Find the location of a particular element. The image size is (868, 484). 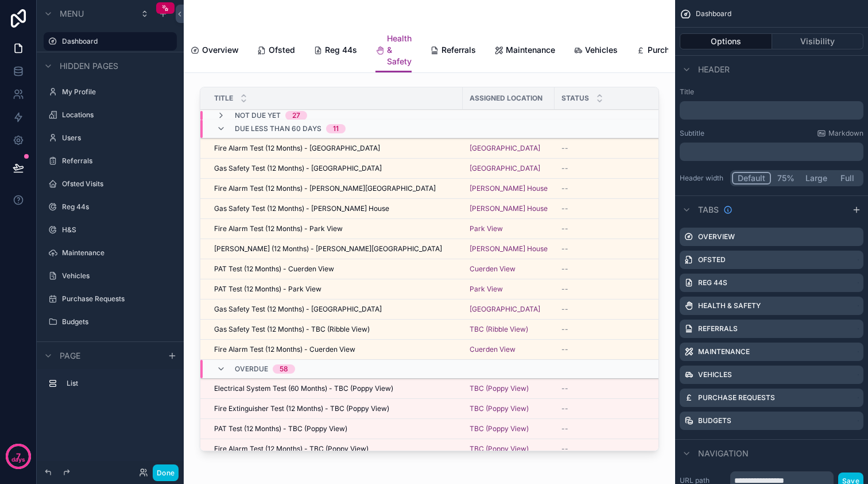

span: Not Due Yet is located at coordinates (258, 116).